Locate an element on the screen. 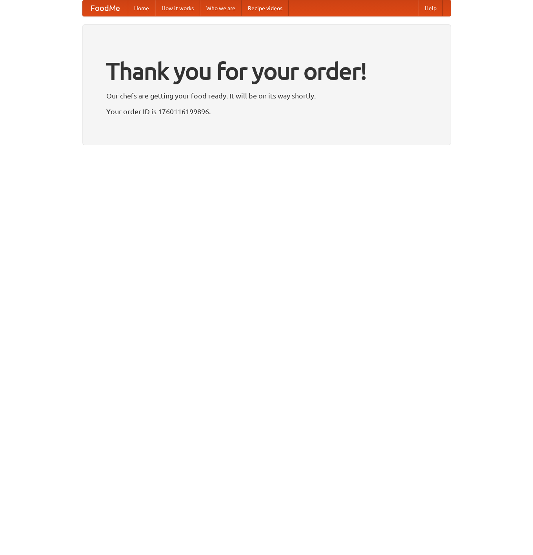  a: Help is located at coordinates (431, 8).